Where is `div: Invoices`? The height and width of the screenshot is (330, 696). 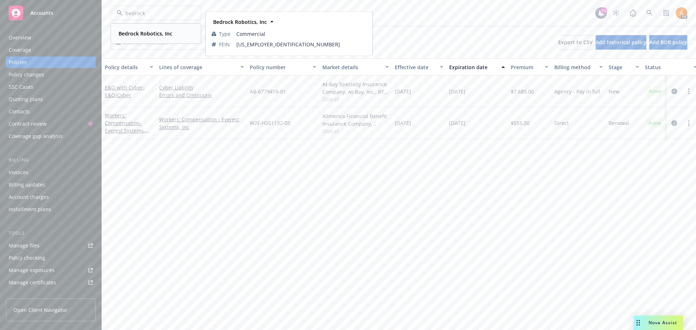
div: Invoices is located at coordinates (18, 173).